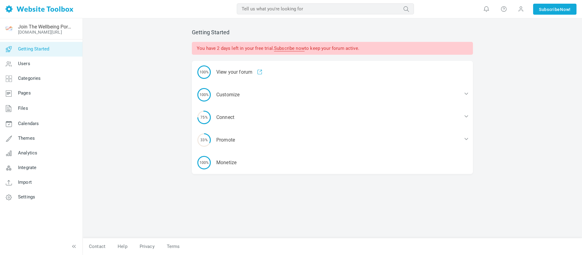 The height and width of the screenshot is (255, 582). I want to click on div: Promote, so click(332, 140).